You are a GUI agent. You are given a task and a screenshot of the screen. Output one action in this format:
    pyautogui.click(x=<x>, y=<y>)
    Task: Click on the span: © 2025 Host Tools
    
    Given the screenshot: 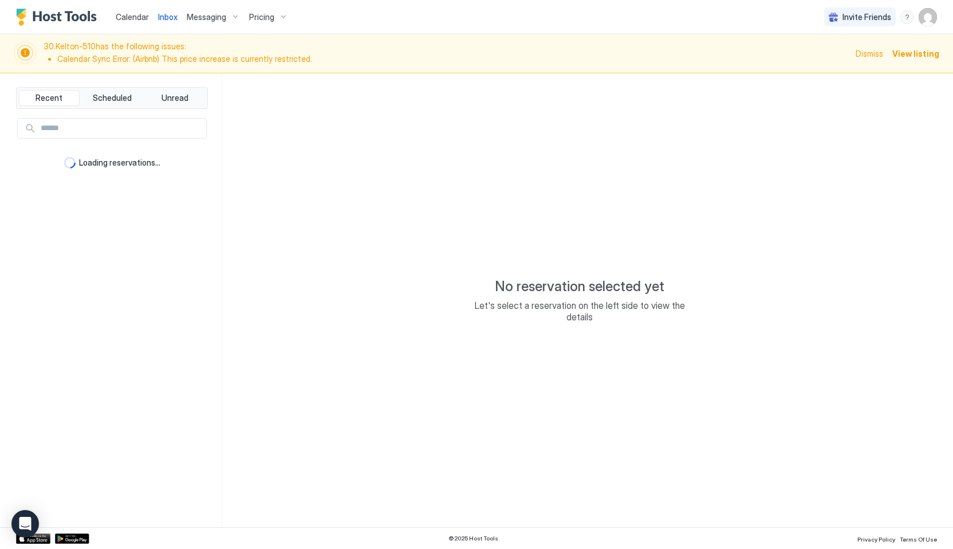 What is the action you would take?
    pyautogui.click(x=473, y=538)
    